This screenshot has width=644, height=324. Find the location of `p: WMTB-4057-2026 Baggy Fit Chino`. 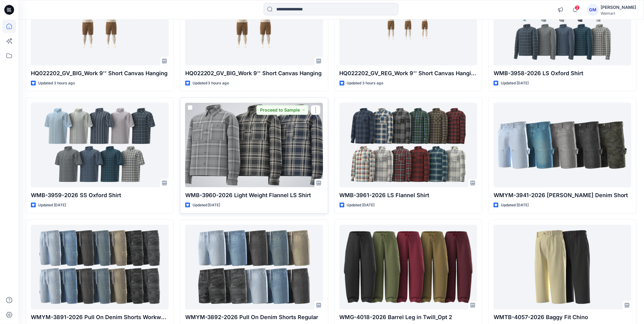

p: WMTB-4057-2026 Baggy Fit Chino is located at coordinates (563, 318).